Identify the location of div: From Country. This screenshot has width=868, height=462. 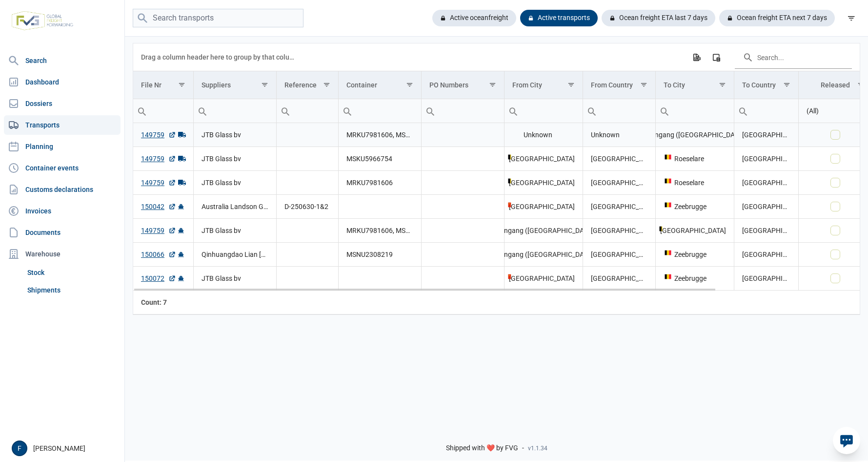
(612, 85).